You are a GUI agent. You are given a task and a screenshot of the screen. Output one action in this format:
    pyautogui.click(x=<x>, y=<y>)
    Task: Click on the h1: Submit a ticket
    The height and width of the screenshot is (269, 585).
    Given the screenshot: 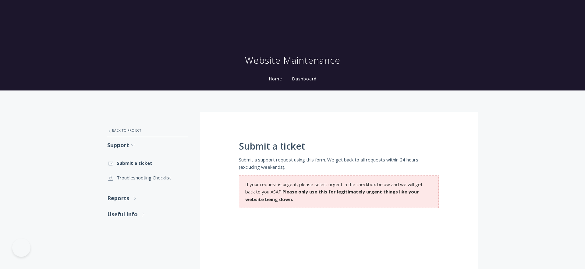 What is the action you would take?
    pyautogui.click(x=339, y=146)
    